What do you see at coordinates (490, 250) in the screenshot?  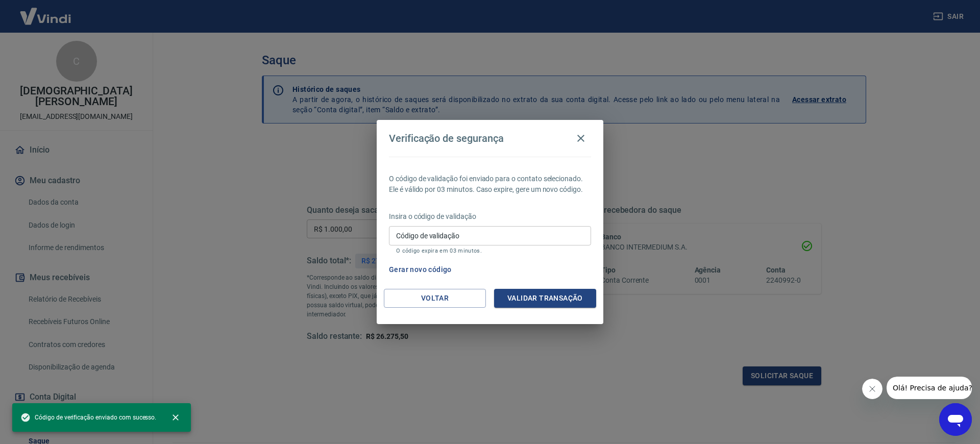 I see `p: O código expira em 03 minutos.` at bounding box center [490, 250].